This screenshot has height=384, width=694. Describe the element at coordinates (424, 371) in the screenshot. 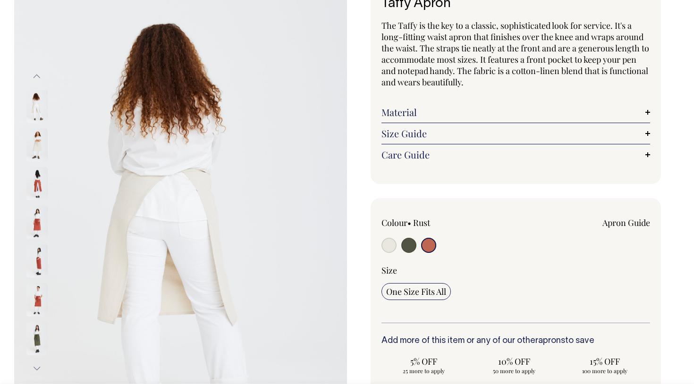

I see `span: 25 more to apply` at that location.